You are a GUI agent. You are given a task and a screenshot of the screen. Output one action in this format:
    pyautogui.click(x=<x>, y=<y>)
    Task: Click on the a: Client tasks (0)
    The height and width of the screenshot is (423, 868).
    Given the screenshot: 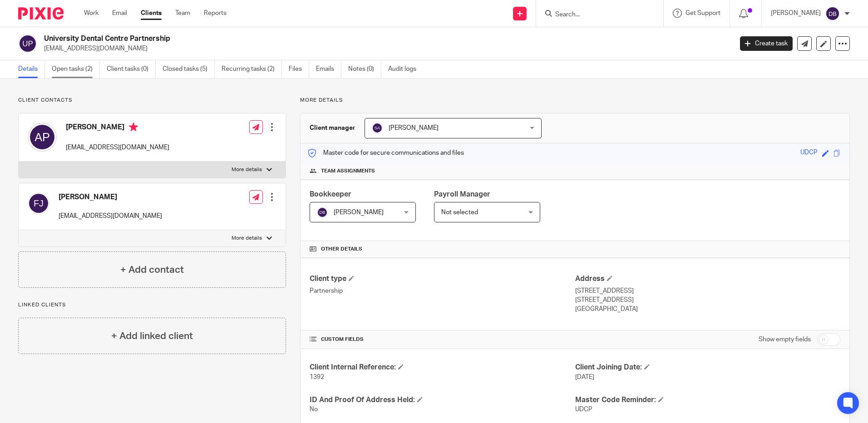 What is the action you would take?
    pyautogui.click(x=131, y=69)
    